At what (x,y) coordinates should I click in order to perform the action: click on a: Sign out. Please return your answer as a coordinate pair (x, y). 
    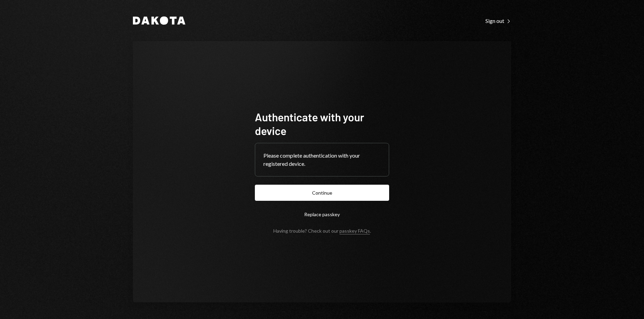
    Looking at the image, I should click on (498, 21).